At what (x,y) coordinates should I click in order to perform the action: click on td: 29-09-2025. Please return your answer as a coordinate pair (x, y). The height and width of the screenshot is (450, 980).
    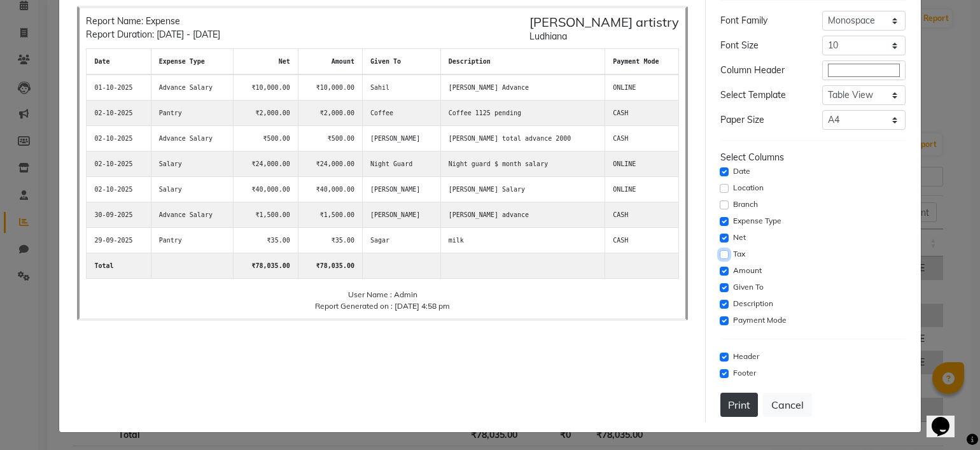
    Looking at the image, I should click on (119, 241).